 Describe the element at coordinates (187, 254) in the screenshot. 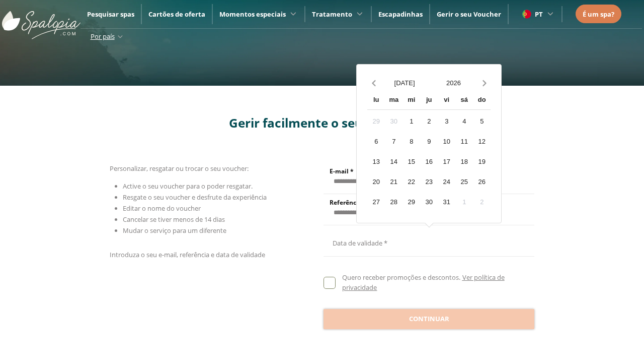

I see `span: Introduza o seu e-mail, referência e data de validade` at that location.